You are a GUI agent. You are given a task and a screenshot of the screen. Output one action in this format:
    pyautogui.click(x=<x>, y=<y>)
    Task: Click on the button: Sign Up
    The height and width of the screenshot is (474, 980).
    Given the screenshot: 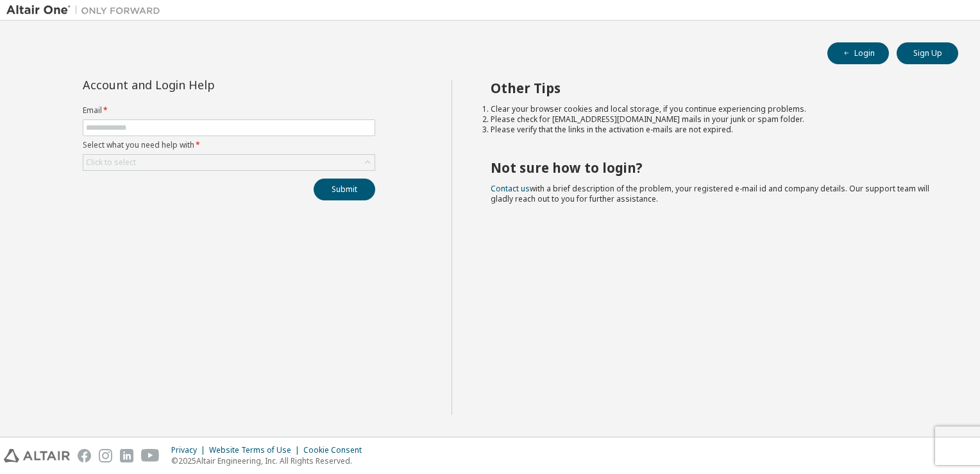 What is the action you would take?
    pyautogui.click(x=928, y=53)
    